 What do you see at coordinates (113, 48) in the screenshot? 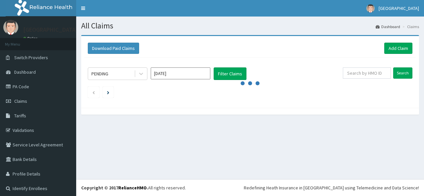
I see `button: Download Paid Claims` at bounding box center [113, 48].